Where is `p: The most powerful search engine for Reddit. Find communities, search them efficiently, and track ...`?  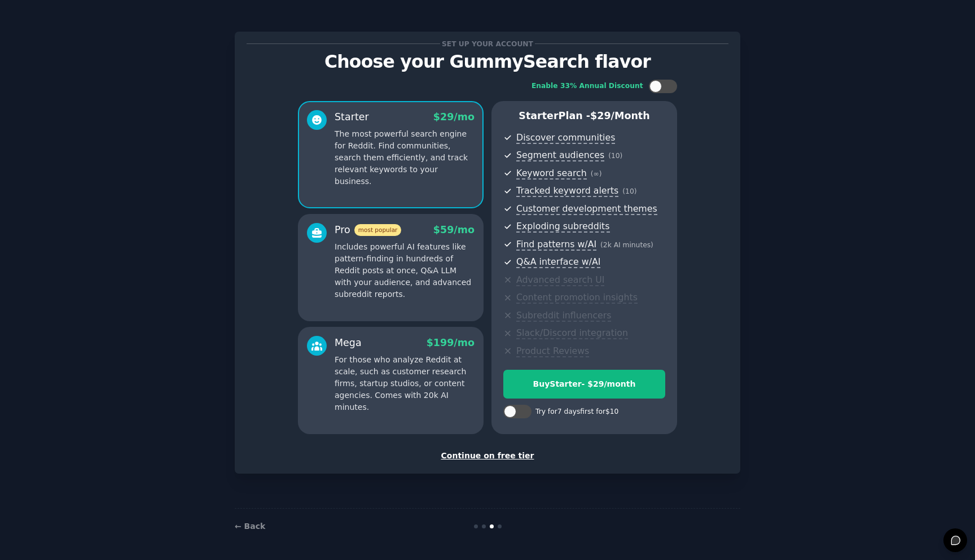 p: The most powerful search engine for Reddit. Find communities, search them efficiently, and track ... is located at coordinates (405, 158).